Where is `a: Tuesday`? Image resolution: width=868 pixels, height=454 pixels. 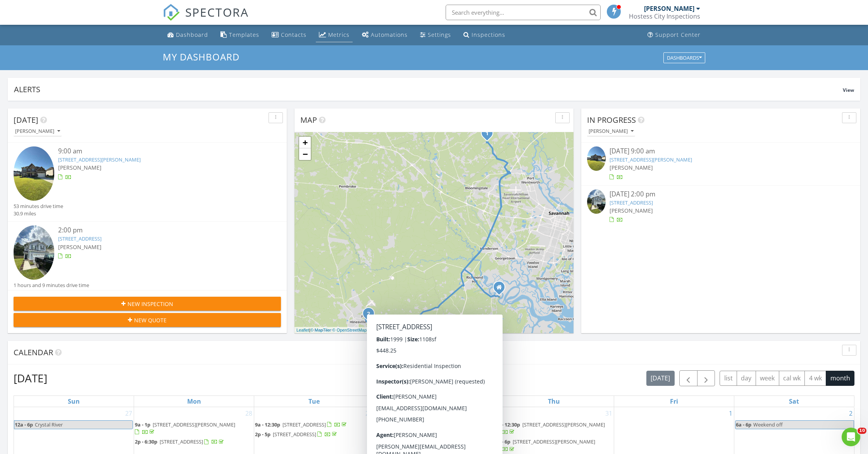
a: Tuesday is located at coordinates (314, 402).